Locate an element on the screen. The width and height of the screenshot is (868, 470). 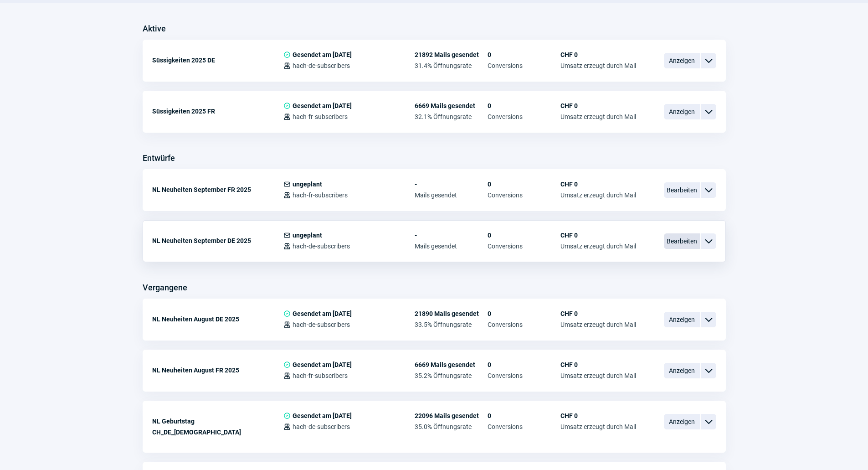
span: 32.1% Öffnungsrate is located at coordinates (451, 117).